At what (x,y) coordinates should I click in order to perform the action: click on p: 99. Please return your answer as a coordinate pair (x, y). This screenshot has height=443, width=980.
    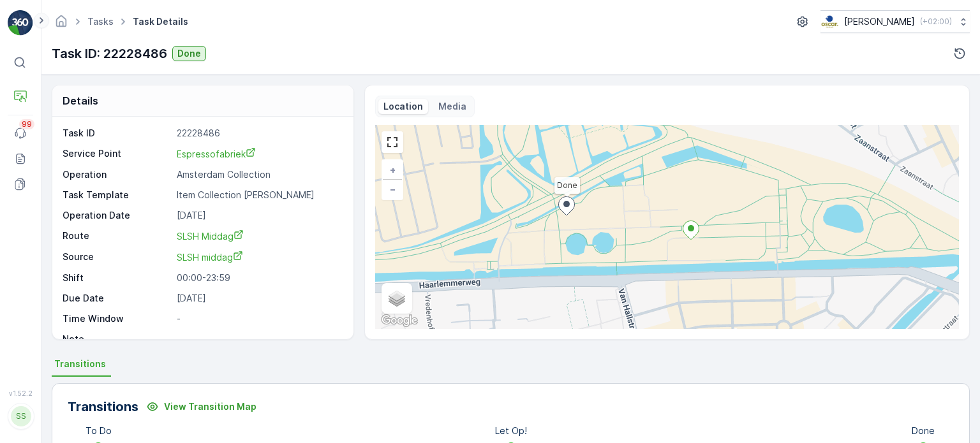
    Looking at the image, I should click on (27, 124).